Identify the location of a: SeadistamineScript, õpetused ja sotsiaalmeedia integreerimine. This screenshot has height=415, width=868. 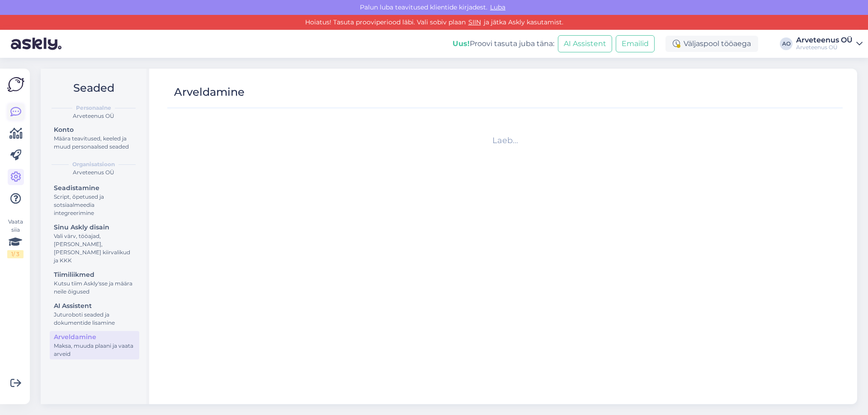
(94, 200).